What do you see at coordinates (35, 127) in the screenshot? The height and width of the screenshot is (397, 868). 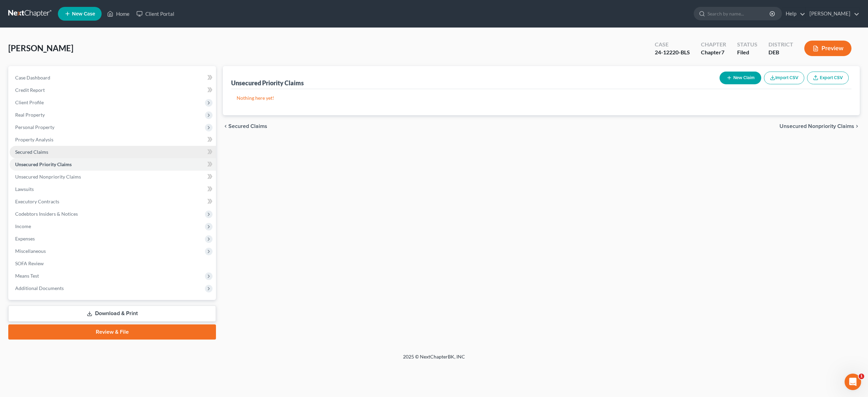 I see `span: Personal Property` at bounding box center [35, 127].